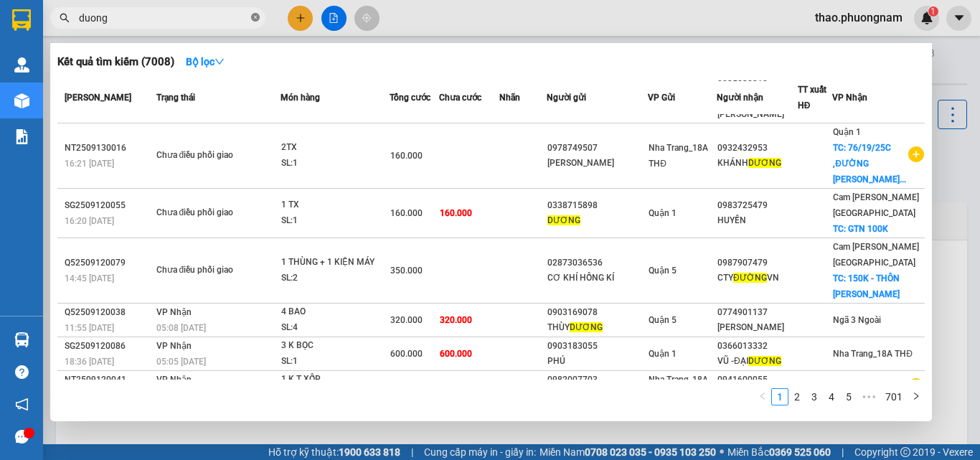 This screenshot has width=980, height=460. Describe the element at coordinates (857, 320) in the screenshot. I see `span: Ngã 3 Ngoài` at that location.